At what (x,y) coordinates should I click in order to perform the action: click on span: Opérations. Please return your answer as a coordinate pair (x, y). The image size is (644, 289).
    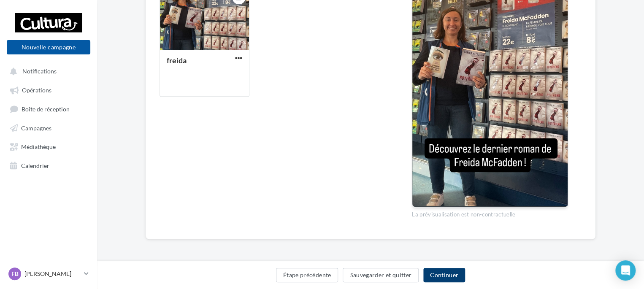
    Looking at the image, I should click on (37, 90).